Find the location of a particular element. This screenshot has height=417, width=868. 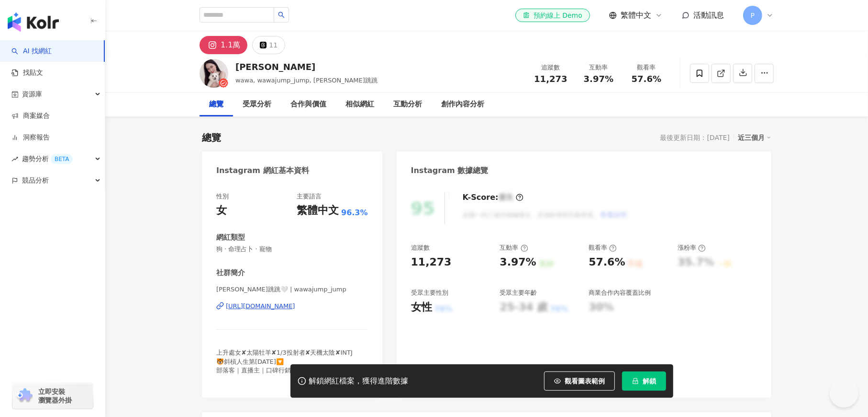

div: 合作與價值 is located at coordinates (308, 104).